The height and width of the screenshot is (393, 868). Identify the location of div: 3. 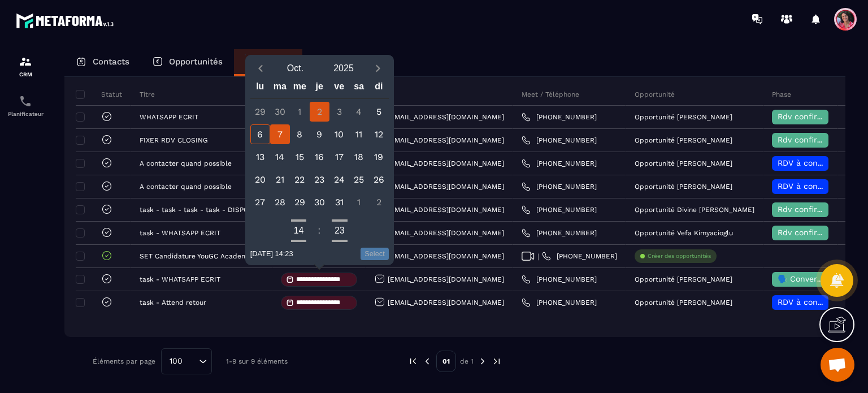
(339, 111).